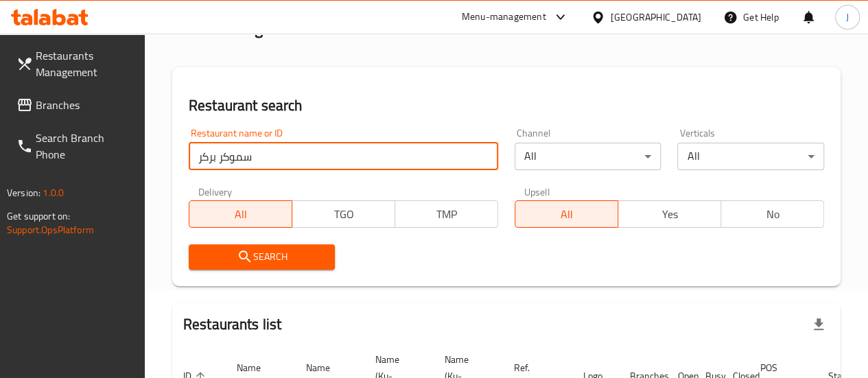  What do you see at coordinates (343, 214) in the screenshot?
I see `button: TGO` at bounding box center [343, 214].